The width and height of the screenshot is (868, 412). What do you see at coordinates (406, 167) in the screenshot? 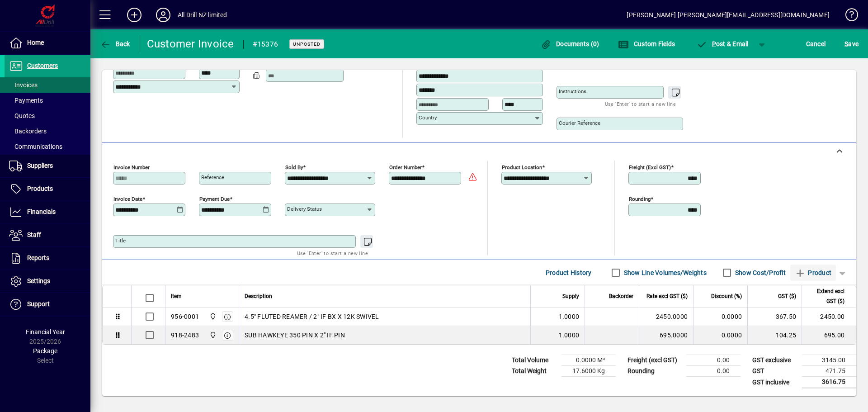
I see `mat-label: Order number` at bounding box center [406, 167].